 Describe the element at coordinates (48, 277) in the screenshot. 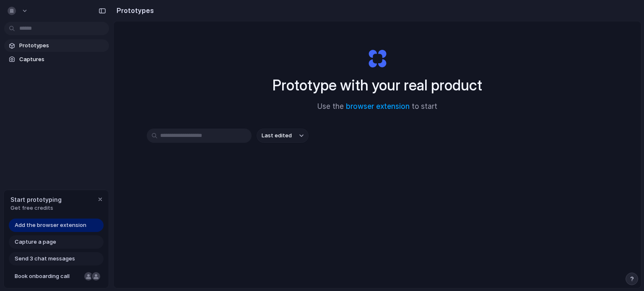

I see `span: Book onboarding call` at that location.